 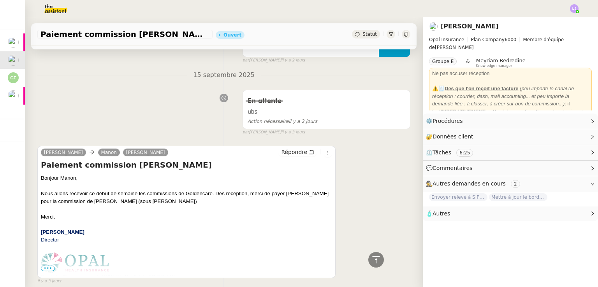 What do you see at coordinates (268, 121) in the screenshot?
I see `span: Action nécessaire` at bounding box center [268, 121].